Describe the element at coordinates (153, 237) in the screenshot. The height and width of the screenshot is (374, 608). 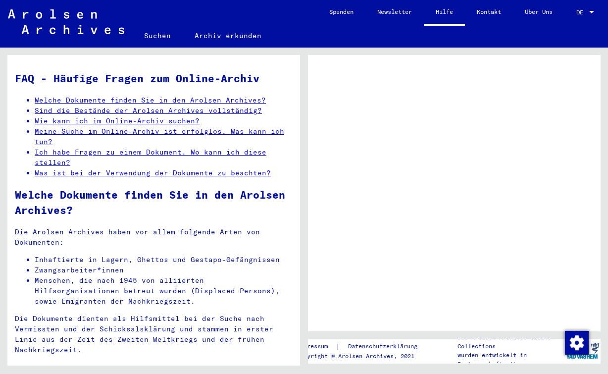
I see `p: Die Arolsen Archives haben vor allem folgende Arten von Dokumenten:` at that location.